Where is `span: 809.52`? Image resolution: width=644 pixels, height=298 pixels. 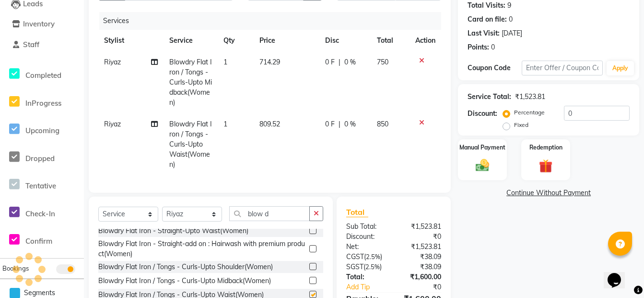 span: 809.52 is located at coordinates (269, 124).